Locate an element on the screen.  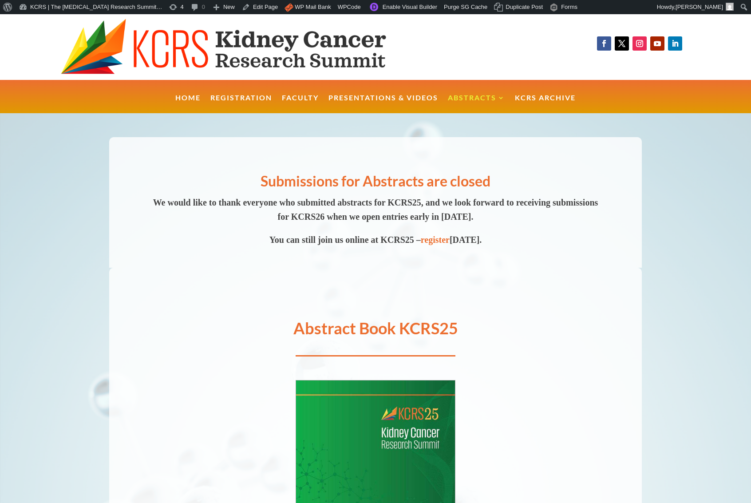
a: Abstracts is located at coordinates (476, 104).